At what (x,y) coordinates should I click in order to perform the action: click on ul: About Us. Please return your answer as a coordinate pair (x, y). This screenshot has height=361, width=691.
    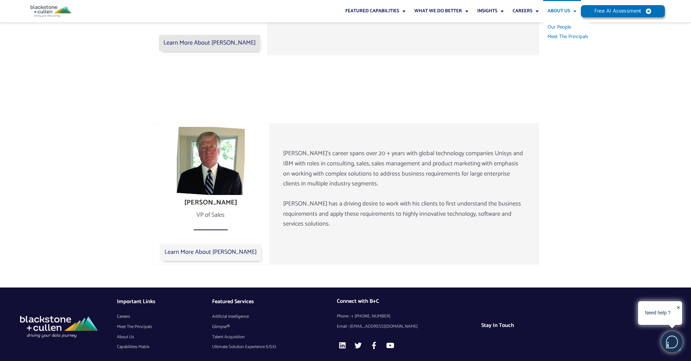
    Looking at the image, I should click on (566, 32).